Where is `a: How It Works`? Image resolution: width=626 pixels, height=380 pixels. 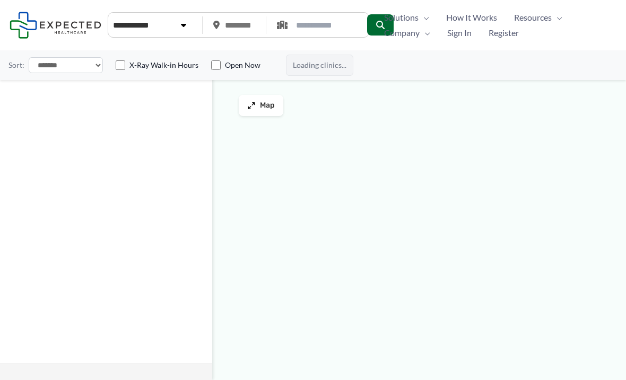
a: How It Works is located at coordinates (471, 17).